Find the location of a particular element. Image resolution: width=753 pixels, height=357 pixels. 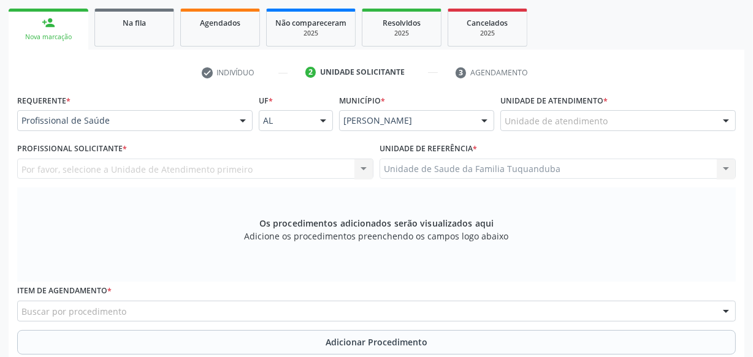

span: Agendados is located at coordinates (220, 23).